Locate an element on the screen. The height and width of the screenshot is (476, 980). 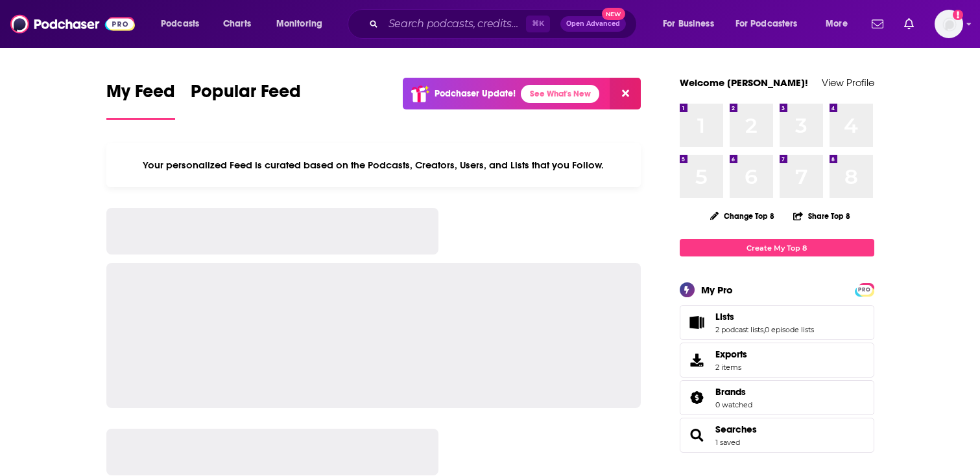
p: Podchaser Update! is located at coordinates (474, 93).